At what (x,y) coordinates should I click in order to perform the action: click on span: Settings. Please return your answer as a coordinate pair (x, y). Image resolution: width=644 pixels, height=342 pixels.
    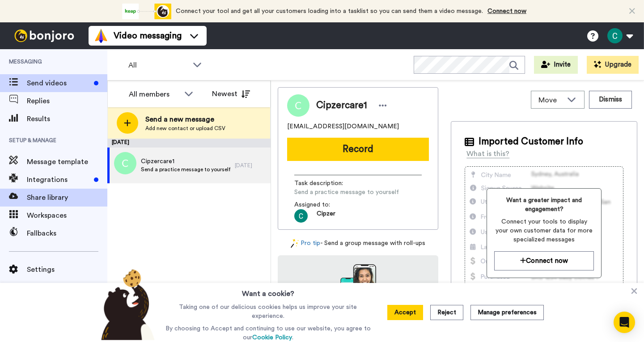
    Looking at the image, I should click on (67, 269).